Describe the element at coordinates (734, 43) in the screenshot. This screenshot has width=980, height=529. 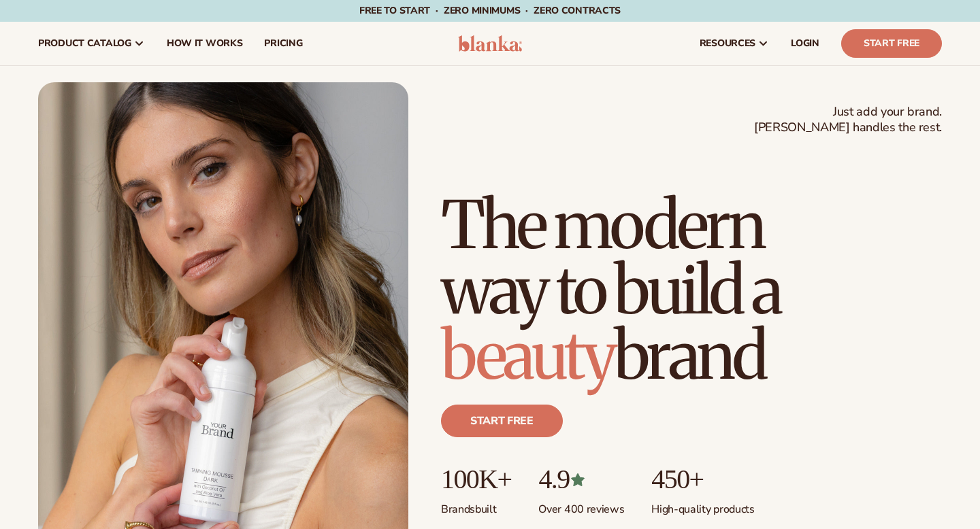
I see `a: resources` at that location.